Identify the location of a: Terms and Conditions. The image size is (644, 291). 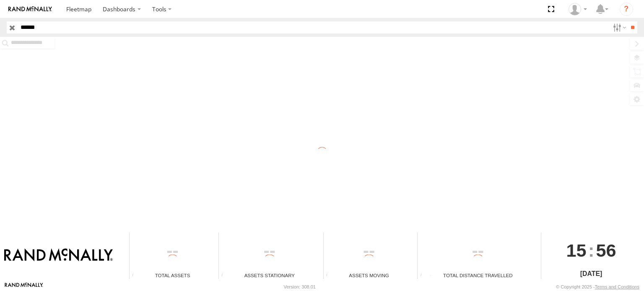
(617, 287).